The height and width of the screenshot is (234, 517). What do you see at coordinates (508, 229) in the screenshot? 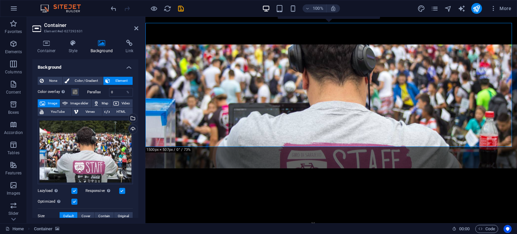
I see `button: Usercentrics` at bounding box center [508, 229].